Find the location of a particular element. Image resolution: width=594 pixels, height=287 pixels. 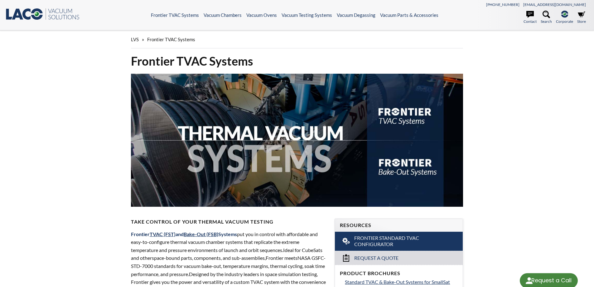

span: xtreme temperature and pressure environments of launch and orbit sequences. eal for CubeSats and ... is located at coordinates (227, 250).